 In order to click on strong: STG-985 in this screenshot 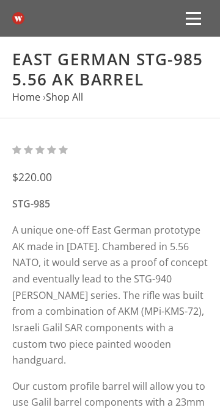, I will do `click(31, 204)`.